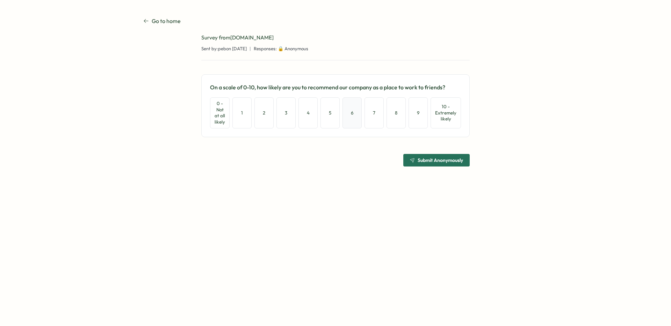 The width and height of the screenshot is (671, 326). What do you see at coordinates (162, 21) in the screenshot?
I see `a: Go to home` at bounding box center [162, 21].